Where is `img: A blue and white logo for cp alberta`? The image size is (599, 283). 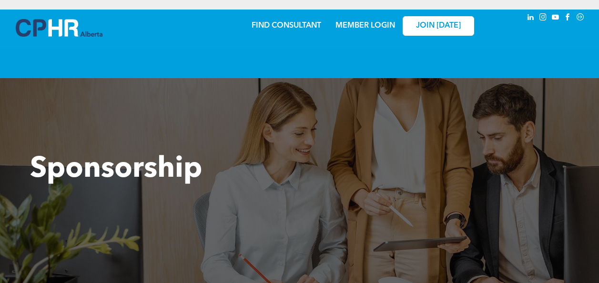
img: A blue and white logo for cp alberta is located at coordinates (59, 28).